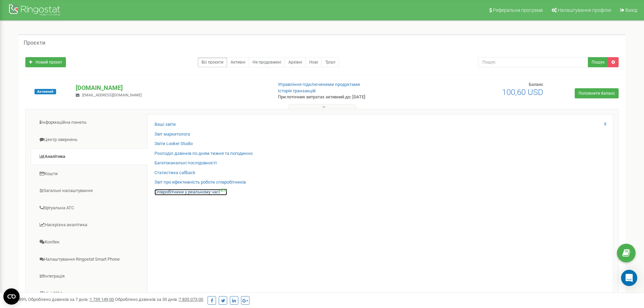  What do you see at coordinates (330, 62) in the screenshot?
I see `a: Тріал` at bounding box center [330, 62].